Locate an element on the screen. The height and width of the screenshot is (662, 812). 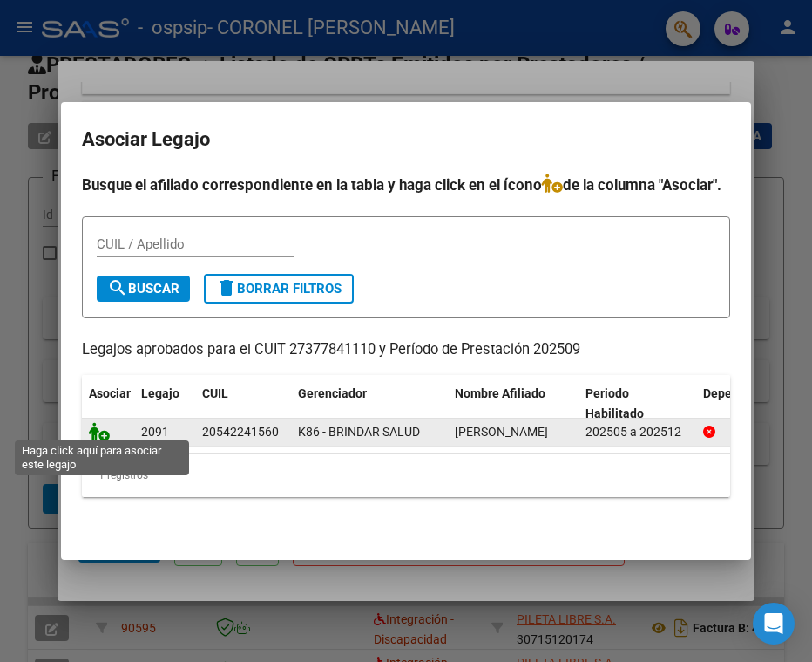
datatable-header-cell: CUIL is located at coordinates (243, 403).